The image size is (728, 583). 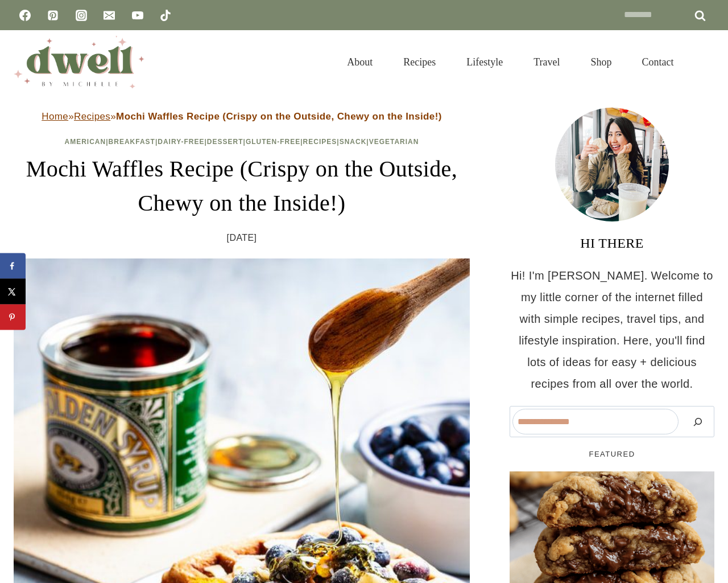 What do you see at coordinates (241, 186) in the screenshot?
I see `h1: Mochi Waffles Recipe (Crispy on the Outside, Chewy on the Inside!)` at bounding box center [241, 186].